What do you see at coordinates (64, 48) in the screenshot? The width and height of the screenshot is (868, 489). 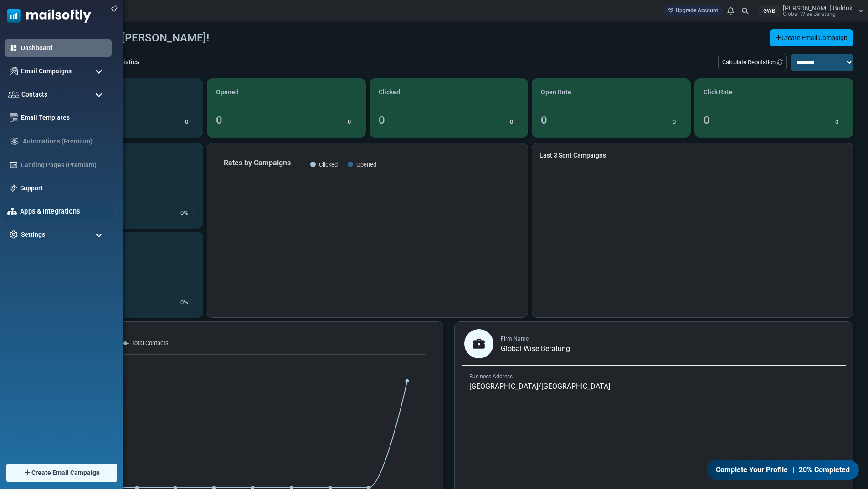 I see `a: Dashboard` at bounding box center [64, 48].